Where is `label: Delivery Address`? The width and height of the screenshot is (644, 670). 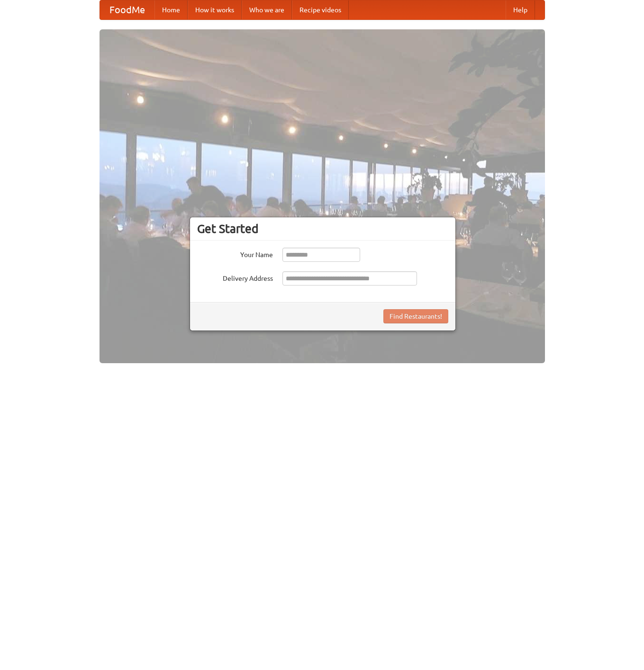 label: Delivery Address is located at coordinates (235, 277).